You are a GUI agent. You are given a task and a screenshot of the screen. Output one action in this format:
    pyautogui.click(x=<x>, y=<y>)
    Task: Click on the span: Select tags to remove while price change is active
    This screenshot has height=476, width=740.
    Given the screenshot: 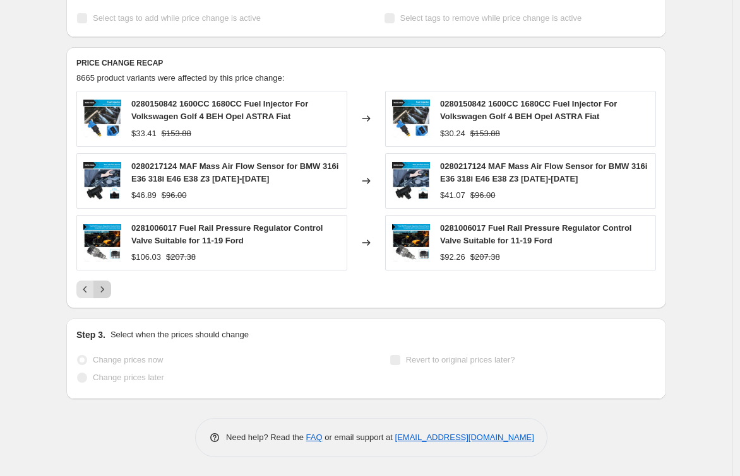 What is the action you would take?
    pyautogui.click(x=491, y=18)
    